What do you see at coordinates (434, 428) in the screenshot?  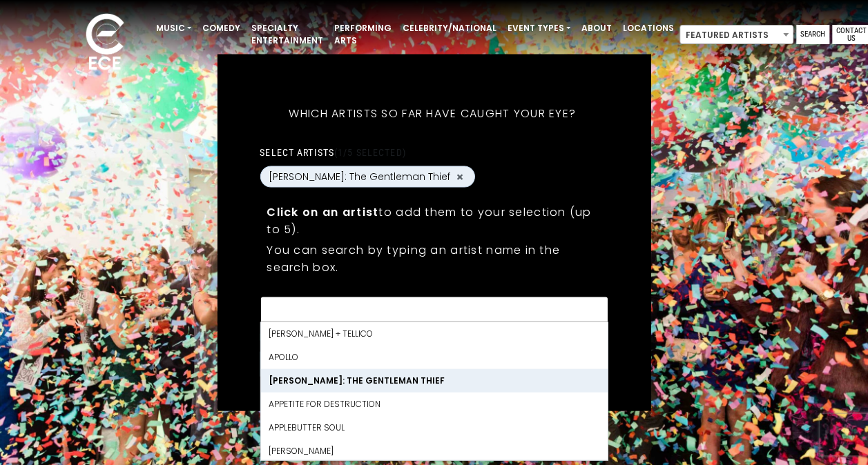 I see `li: Applebutter Soul` at bounding box center [434, 428].